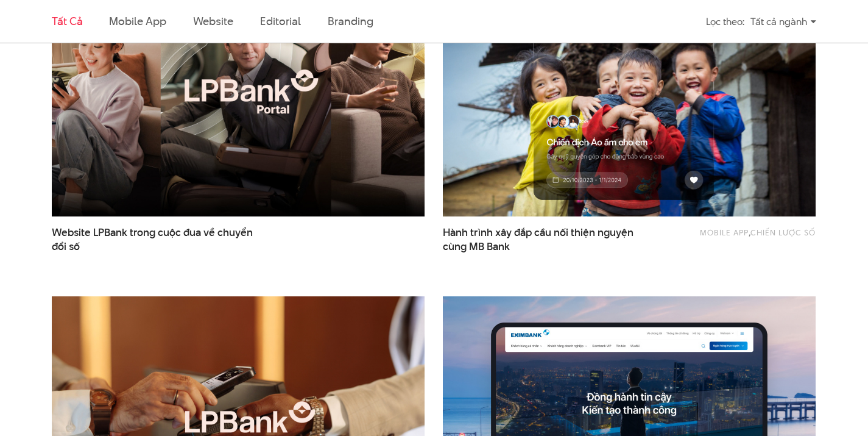 This screenshot has height=436, width=868. Describe the element at coordinates (66, 246) in the screenshot. I see `span: đổi số` at that location.